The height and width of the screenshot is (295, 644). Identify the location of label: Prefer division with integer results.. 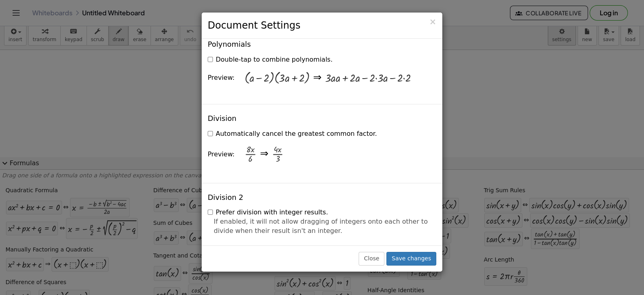
(268, 212).